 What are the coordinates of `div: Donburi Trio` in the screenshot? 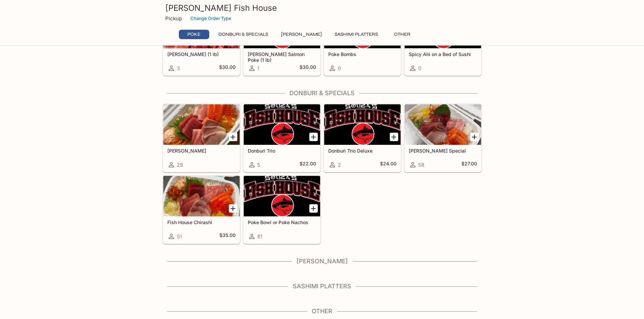 It's located at (282, 125).